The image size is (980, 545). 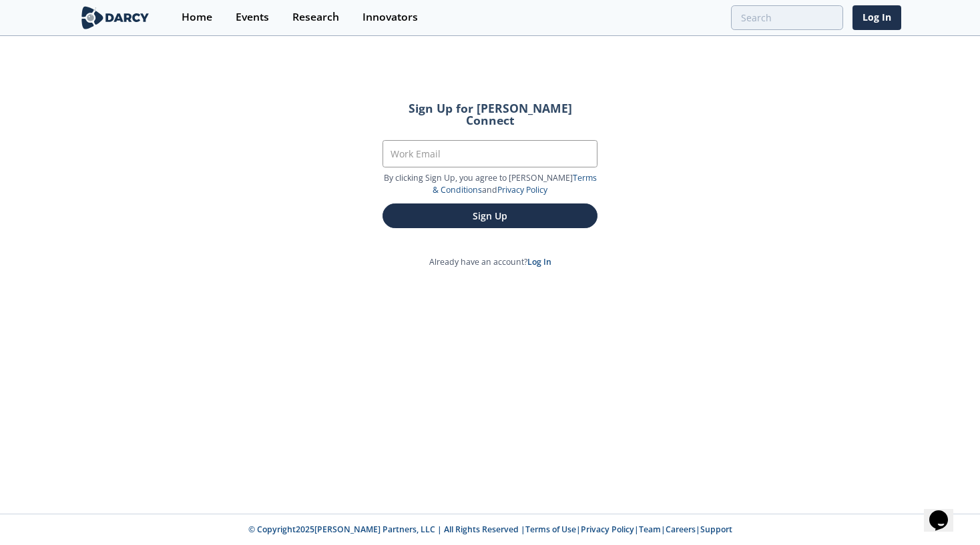 I want to click on a: Terms of Use, so click(x=551, y=529).